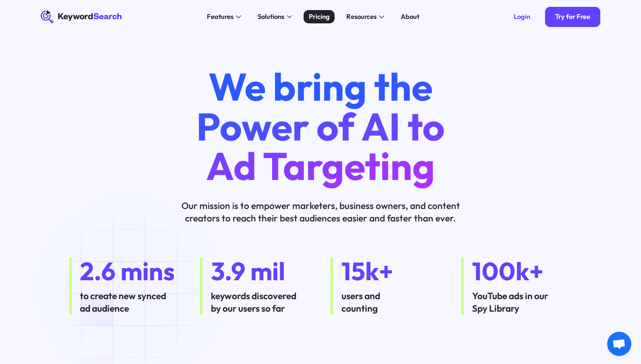  What do you see at coordinates (522, 16) in the screenshot?
I see `div: Login` at bounding box center [522, 16].